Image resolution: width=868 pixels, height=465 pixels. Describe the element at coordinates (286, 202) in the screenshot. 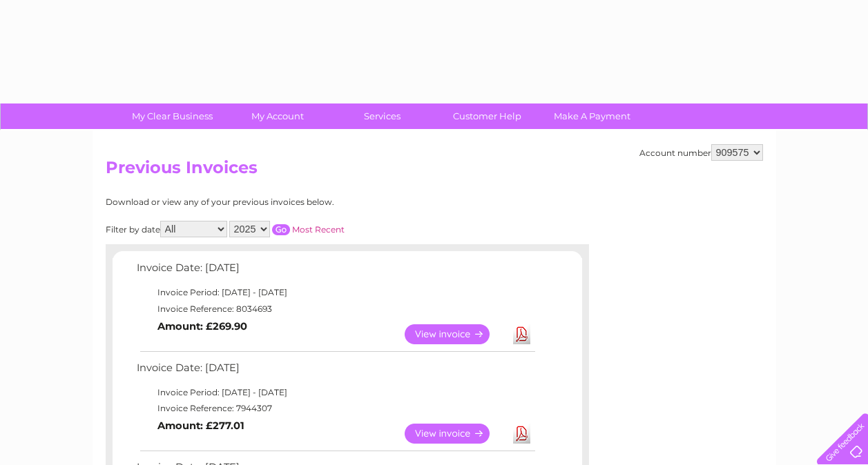

I see `div: Download or view any of your previous invoices below.` at that location.